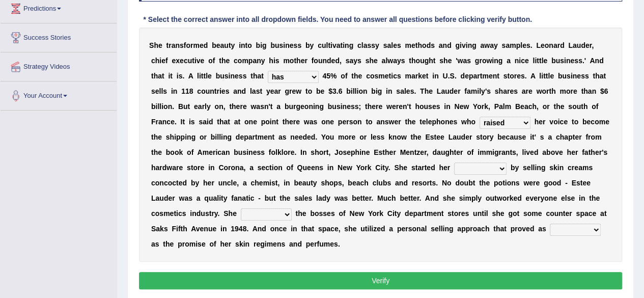 This screenshot has height=298, width=644. I want to click on b: o, so click(316, 60).